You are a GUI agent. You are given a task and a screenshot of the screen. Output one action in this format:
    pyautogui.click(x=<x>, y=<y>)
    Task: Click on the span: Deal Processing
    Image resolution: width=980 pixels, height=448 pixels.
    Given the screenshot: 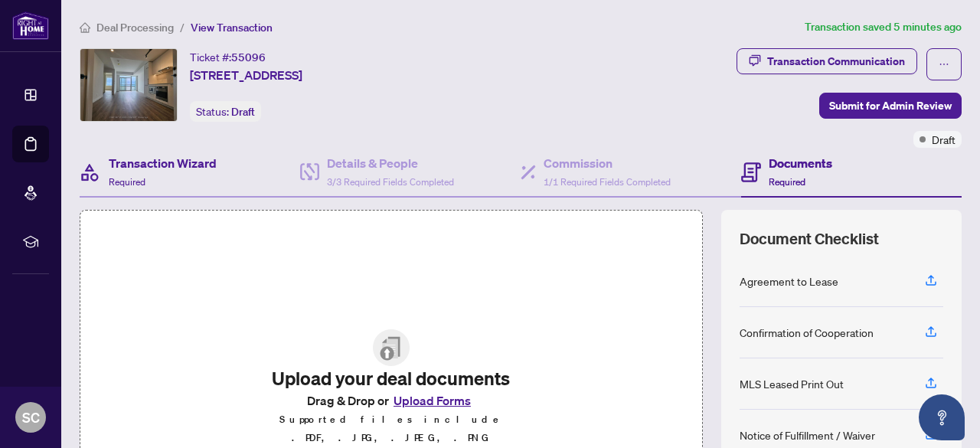 What is the action you would take?
    pyautogui.click(x=135, y=28)
    